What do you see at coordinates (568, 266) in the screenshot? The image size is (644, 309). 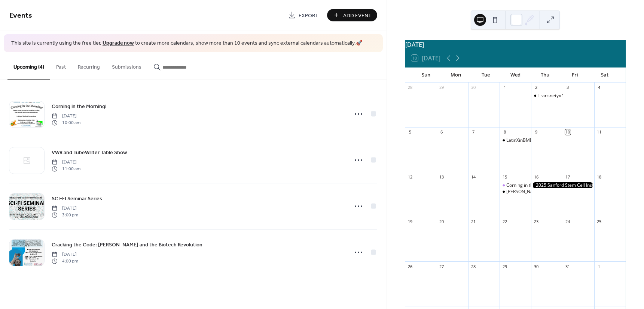 I see `div: 31` at bounding box center [568, 266].